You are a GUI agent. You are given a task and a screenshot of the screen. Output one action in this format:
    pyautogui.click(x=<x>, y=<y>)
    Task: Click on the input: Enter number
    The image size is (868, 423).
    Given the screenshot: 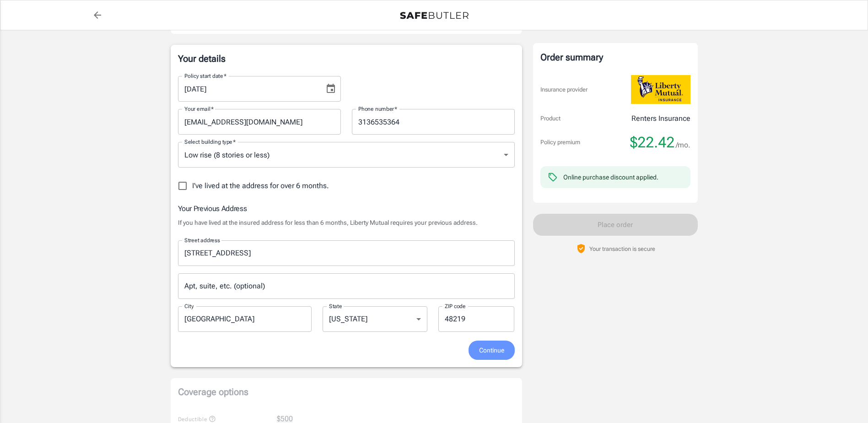 What is the action you would take?
    pyautogui.click(x=434, y=122)
    